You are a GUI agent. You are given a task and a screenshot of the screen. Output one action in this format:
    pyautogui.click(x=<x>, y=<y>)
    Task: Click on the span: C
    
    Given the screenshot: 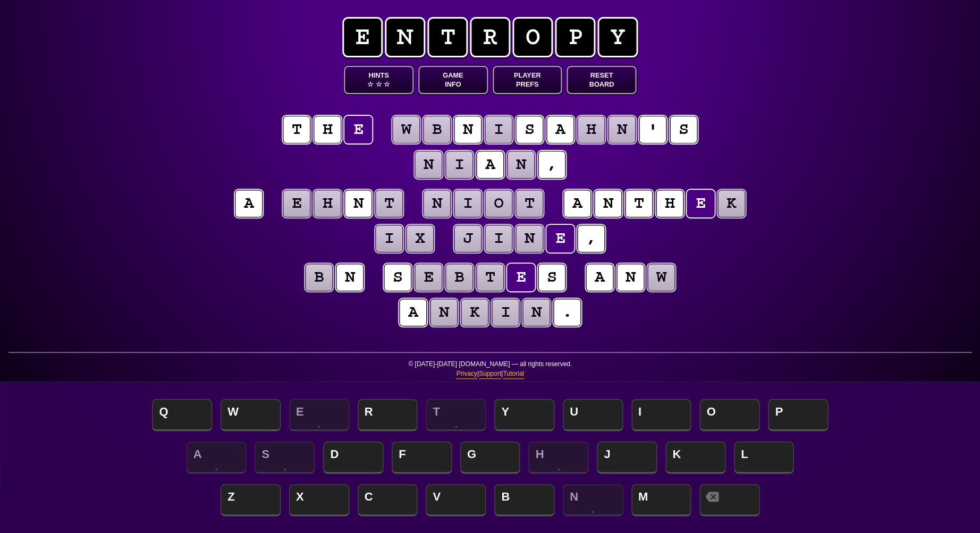 What is the action you would take?
    pyautogui.click(x=387, y=500)
    